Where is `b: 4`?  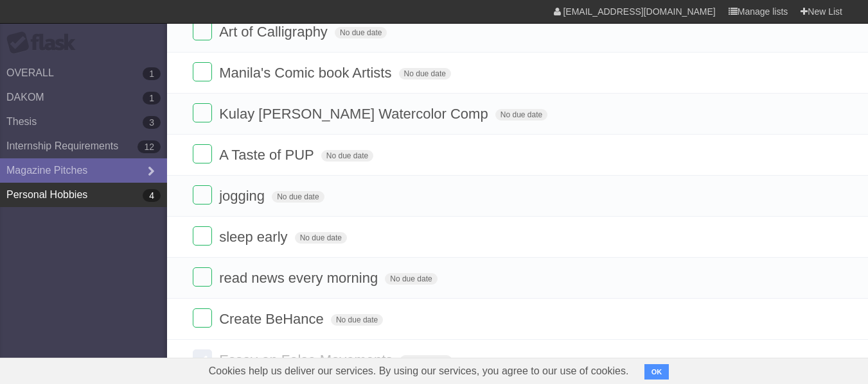
b: 4 is located at coordinates (151, 195).